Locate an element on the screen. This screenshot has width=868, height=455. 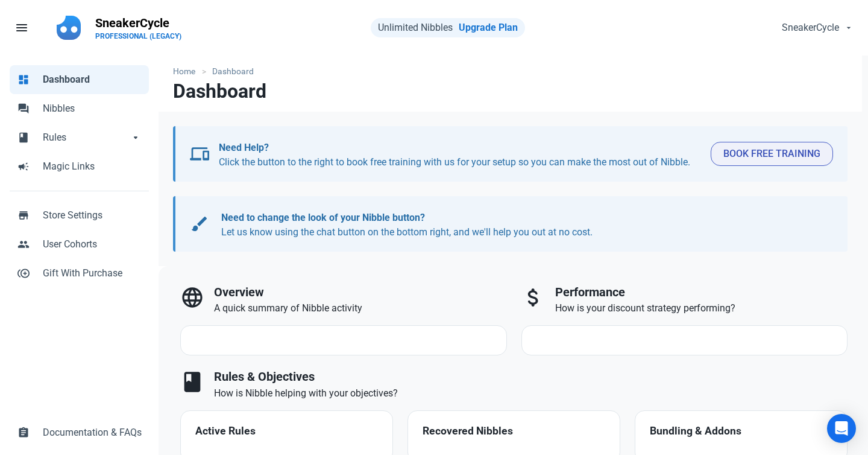
a: assignmentDocumentation & FAQs is located at coordinates (79, 433).